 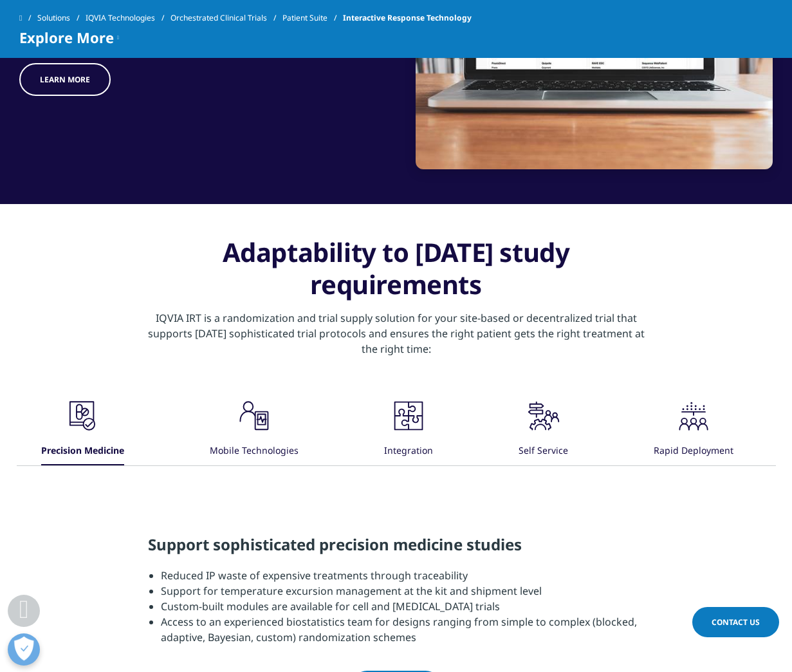 What do you see at coordinates (81, 431) in the screenshot?
I see `button: Precision Medicine` at bounding box center [81, 431].